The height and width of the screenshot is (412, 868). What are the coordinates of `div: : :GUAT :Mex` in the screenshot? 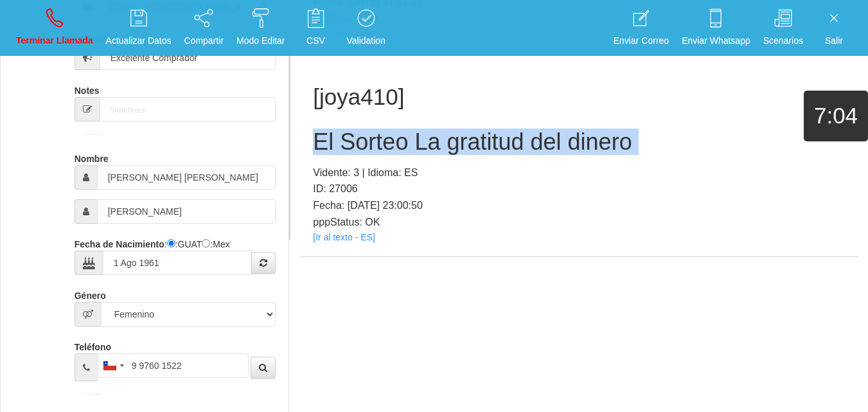 It's located at (175, 254).